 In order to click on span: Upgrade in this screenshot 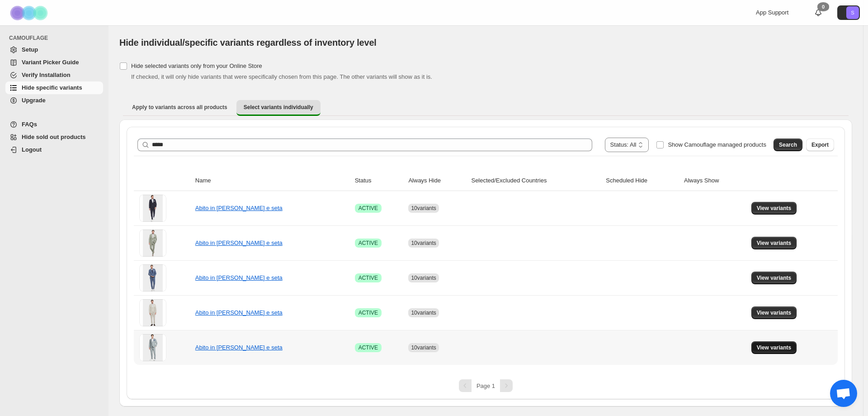, I will do `click(33, 100)`.